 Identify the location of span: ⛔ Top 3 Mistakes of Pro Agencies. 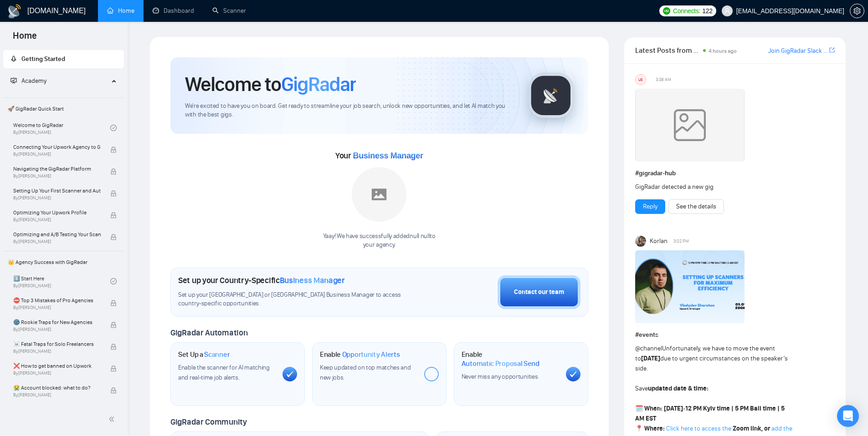
(57, 300).